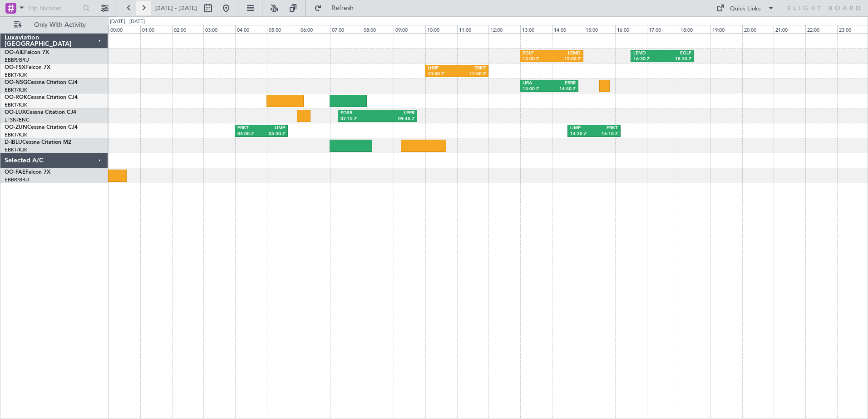  I want to click on div: 19:00, so click(727, 29).